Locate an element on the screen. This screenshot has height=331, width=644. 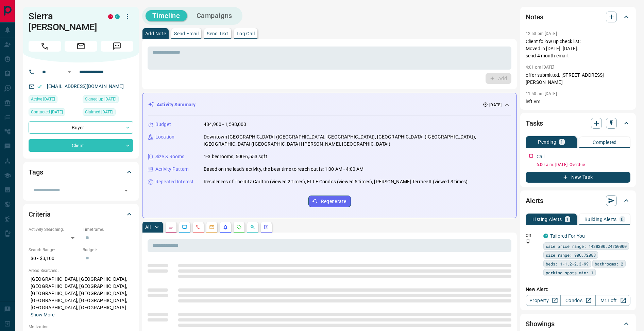
span: Message is located at coordinates (117, 46).